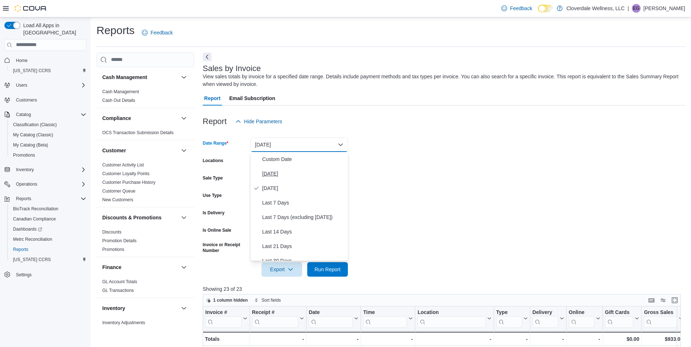 The height and width of the screenshot is (347, 691). I want to click on div: Select listbox, so click(299, 206).